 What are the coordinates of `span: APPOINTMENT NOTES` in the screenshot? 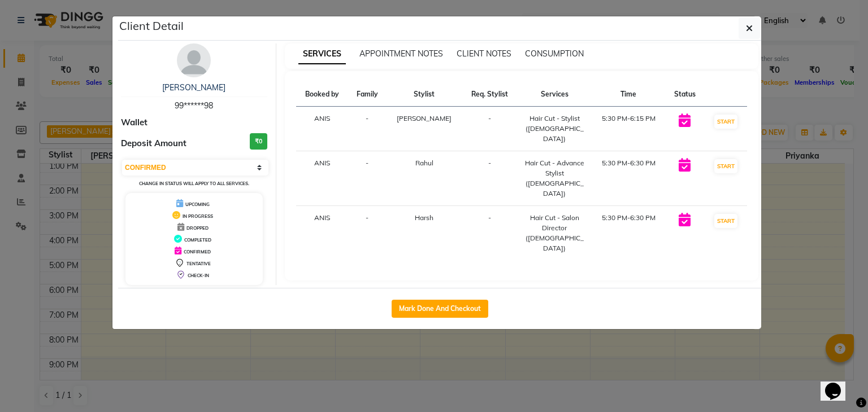 It's located at (401, 54).